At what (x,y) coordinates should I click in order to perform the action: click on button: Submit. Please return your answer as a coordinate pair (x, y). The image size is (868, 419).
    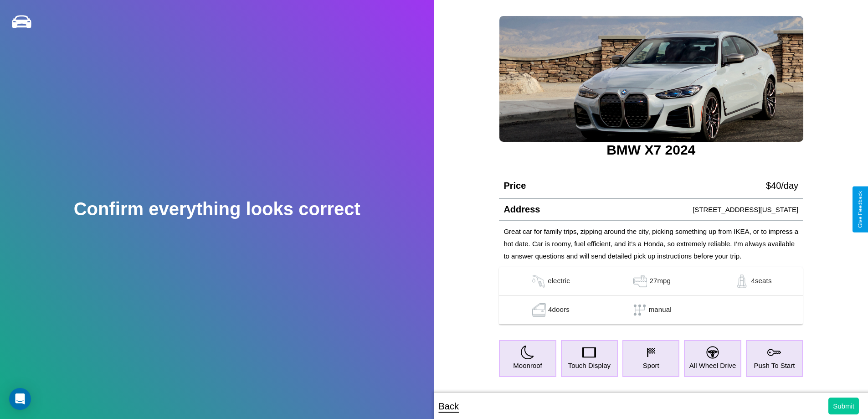
    Looking at the image, I should click on (843, 406).